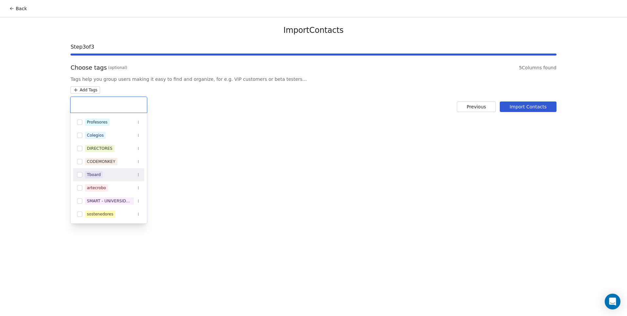  Describe the element at coordinates (96, 188) in the screenshot. I see `div: artecrobo` at that location.